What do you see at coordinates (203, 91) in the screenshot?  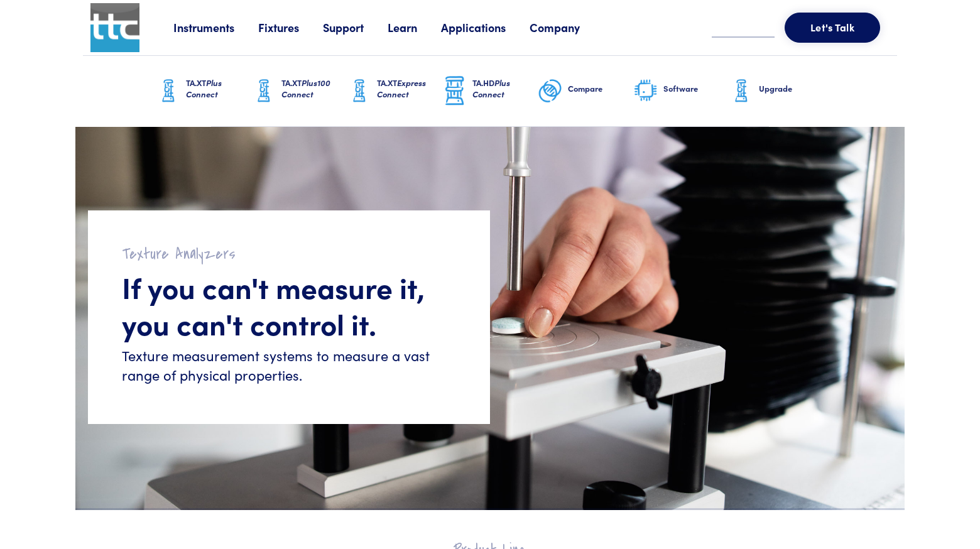 I see `a: TA.XTPlus Connect` at bounding box center [203, 91].